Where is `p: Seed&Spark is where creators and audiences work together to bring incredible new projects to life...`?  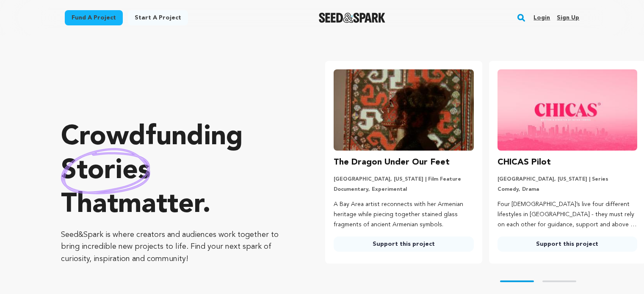
p: Seed&Spark is where creators and audiences work together to bring incredible new projects to life... is located at coordinates (176, 247).